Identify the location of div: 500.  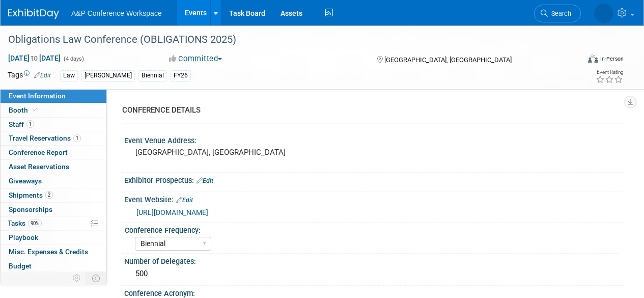
(374, 273).